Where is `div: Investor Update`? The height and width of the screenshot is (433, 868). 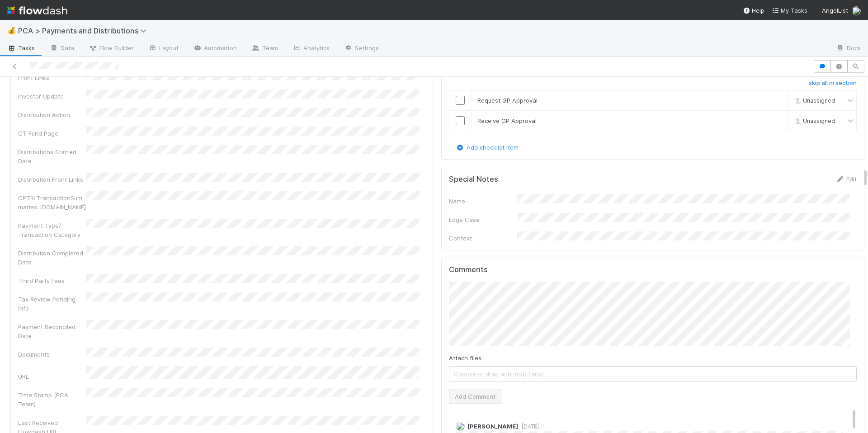
div: Investor Update is located at coordinates (52, 96).